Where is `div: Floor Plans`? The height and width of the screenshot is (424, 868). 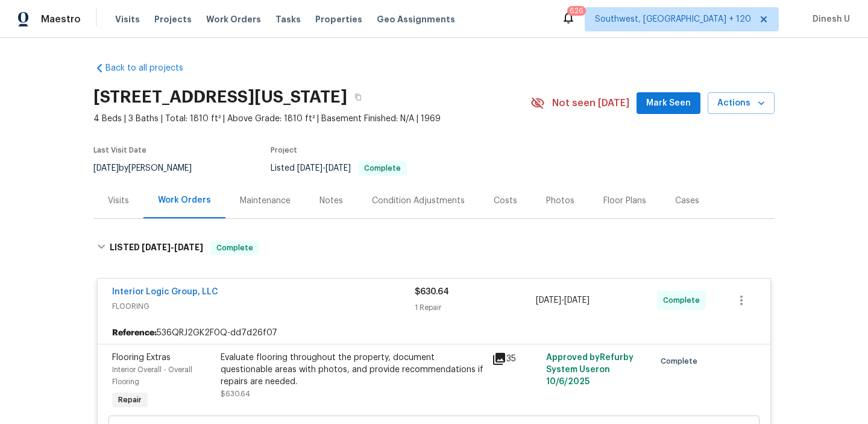 div: Floor Plans is located at coordinates (625, 201).